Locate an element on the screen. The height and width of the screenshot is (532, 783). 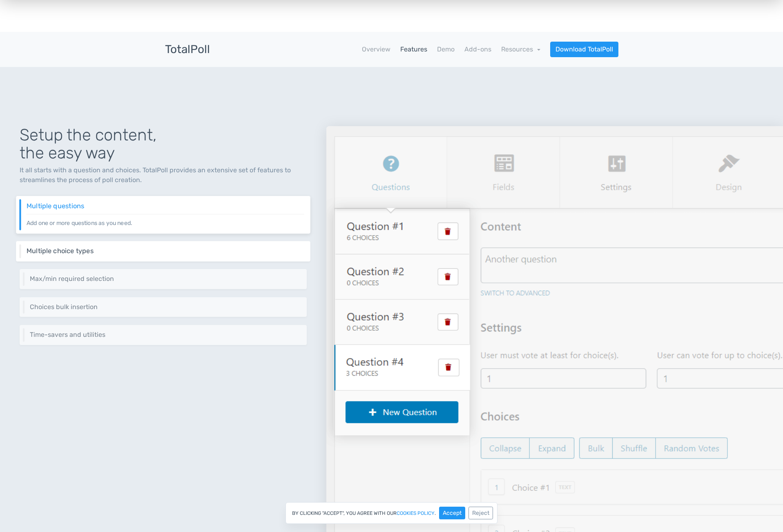
p: It all starts with a question and choices. TotalPoll provides an extensive set of features to str... is located at coordinates (163, 175).